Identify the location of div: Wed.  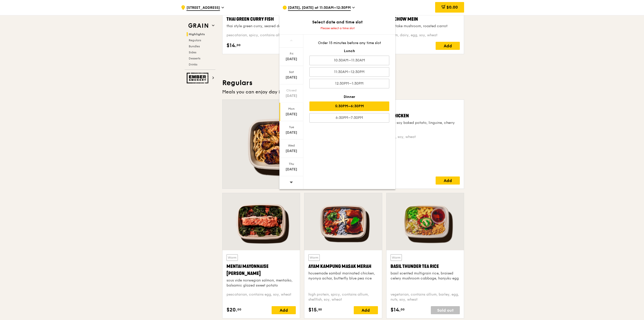
(291, 146).